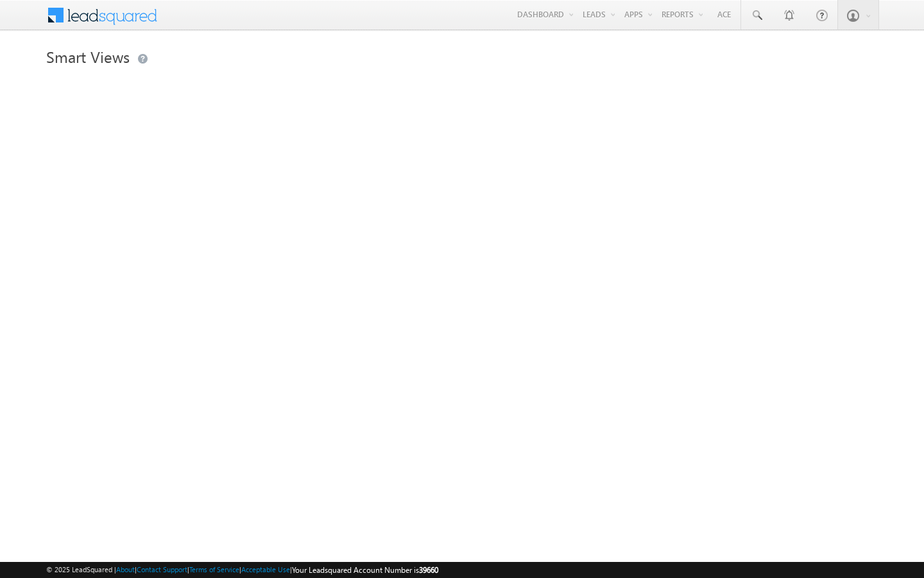 The width and height of the screenshot is (924, 578). I want to click on a: Terms of Service, so click(214, 569).